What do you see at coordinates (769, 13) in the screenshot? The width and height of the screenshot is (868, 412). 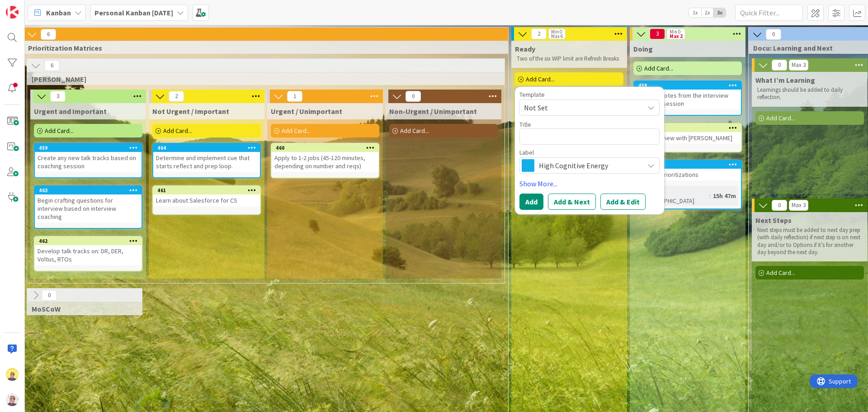 I see `input: Quick Filter...` at bounding box center [769, 13].